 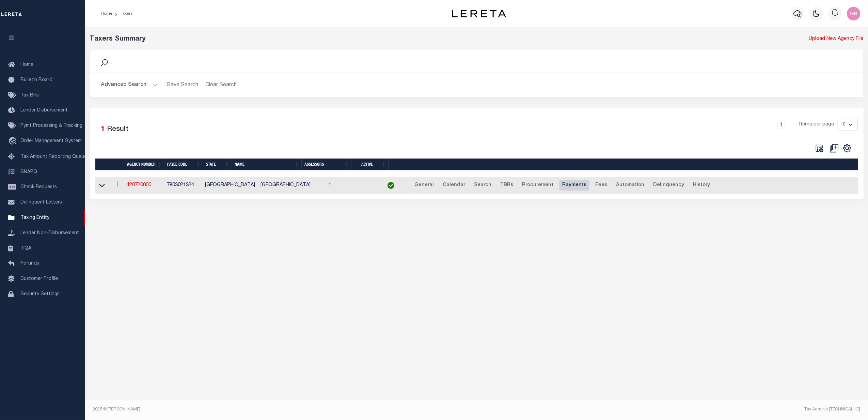 I want to click on span: TIQA, so click(x=26, y=248).